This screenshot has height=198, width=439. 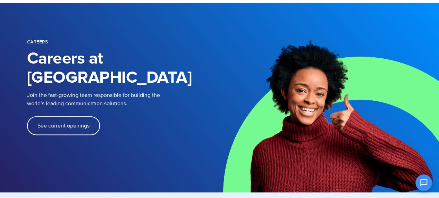 What do you see at coordinates (63, 126) in the screenshot?
I see `span: See current openings` at bounding box center [63, 126].